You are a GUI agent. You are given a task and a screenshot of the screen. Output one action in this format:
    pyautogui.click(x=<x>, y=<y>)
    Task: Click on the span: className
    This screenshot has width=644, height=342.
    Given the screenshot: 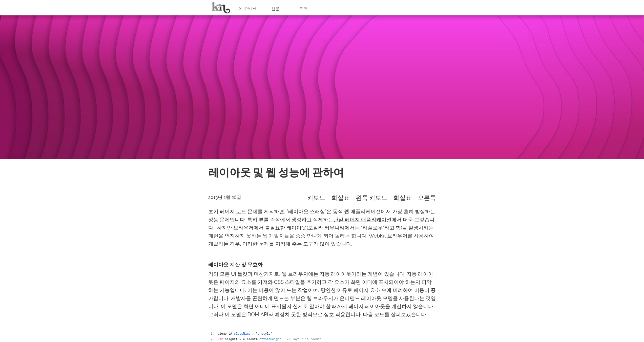 What is the action you would take?
    pyautogui.click(x=242, y=334)
    